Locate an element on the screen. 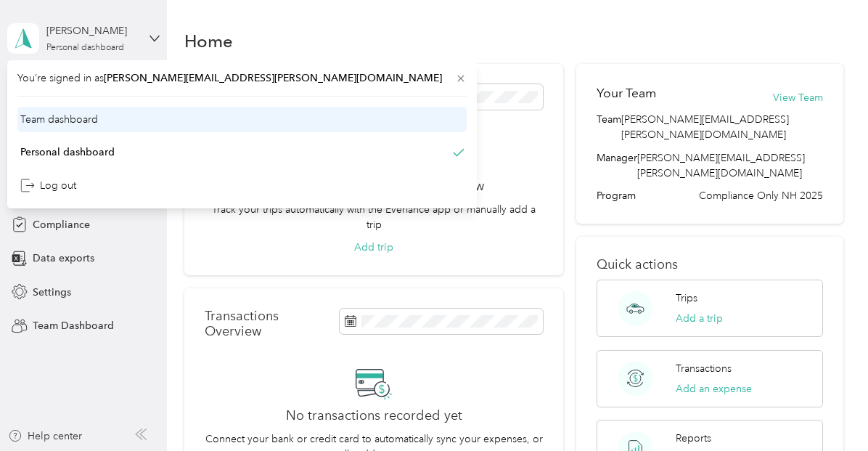 This screenshot has width=868, height=451. p: Reports is located at coordinates (693, 438).